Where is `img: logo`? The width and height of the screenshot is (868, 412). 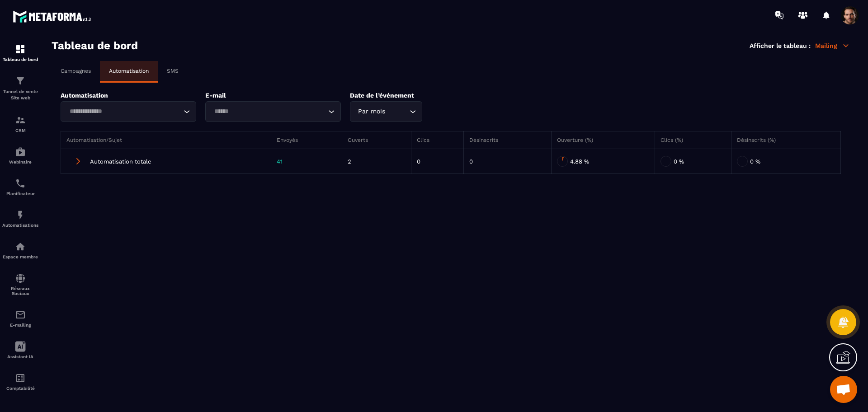 img: logo is located at coordinates (53, 17).